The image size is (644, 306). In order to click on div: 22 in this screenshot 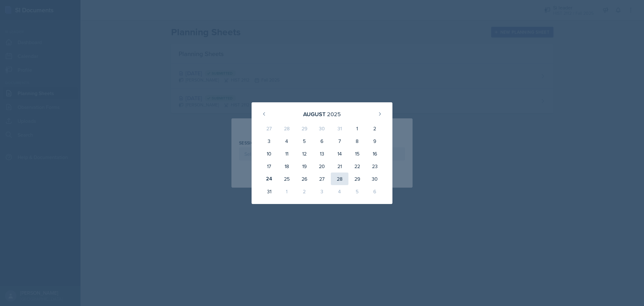, I will do `click(357, 166)`.